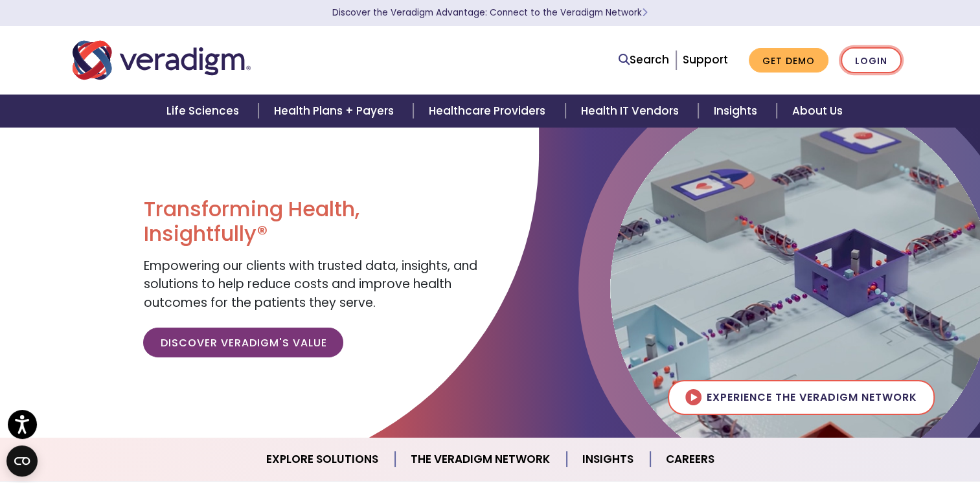 This screenshot has width=980, height=483. I want to click on a: Login, so click(871, 60).